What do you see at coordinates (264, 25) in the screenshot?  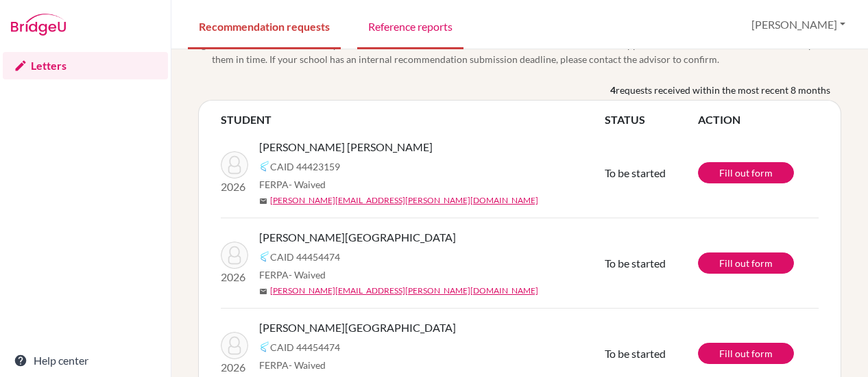 I see `a: Recommendation requests` at bounding box center [264, 25].